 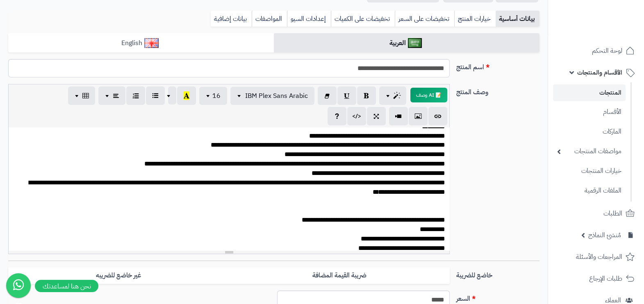 I want to click on span: لوحة التحكم, so click(x=607, y=51).